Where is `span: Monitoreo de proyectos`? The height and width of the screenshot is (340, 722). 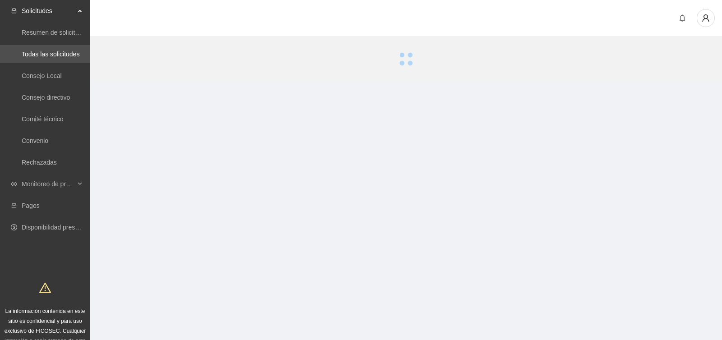
span: Monitoreo de proyectos is located at coordinates (48, 184).